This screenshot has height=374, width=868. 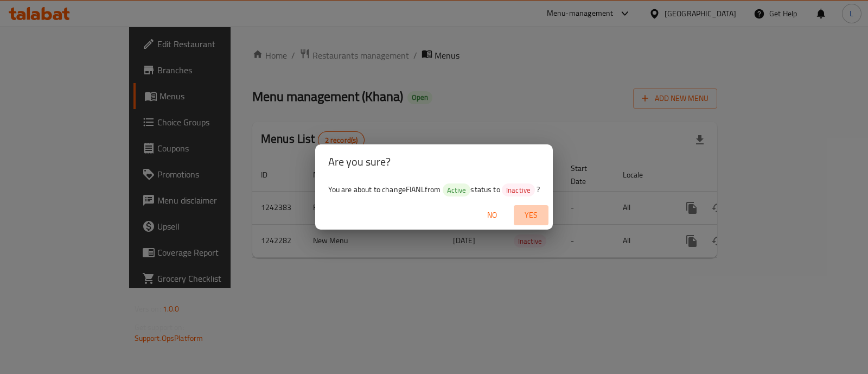 What do you see at coordinates (531, 215) in the screenshot?
I see `button: Yes` at bounding box center [531, 215].